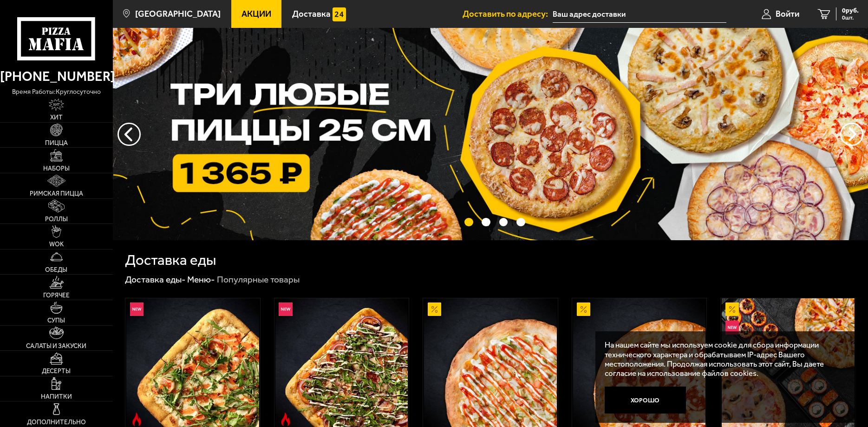  I want to click on span: 0 руб., so click(850, 11).